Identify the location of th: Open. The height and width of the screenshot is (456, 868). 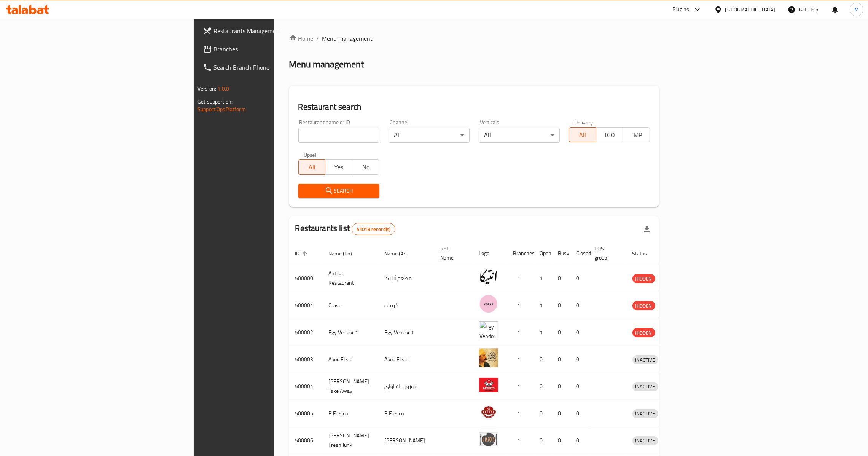
(543, 253).